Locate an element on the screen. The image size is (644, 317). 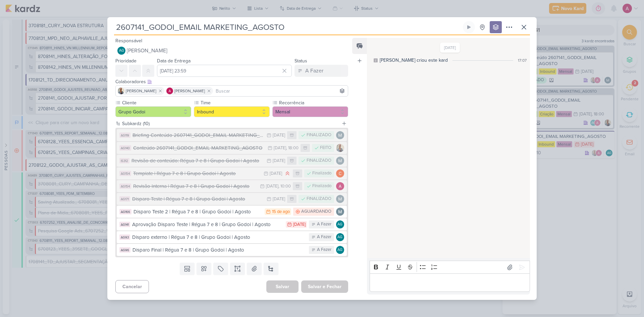
div: Disparo externo | Régua 7 e 8 | Grupo Godoi | Agosto is located at coordinates (219, 237).